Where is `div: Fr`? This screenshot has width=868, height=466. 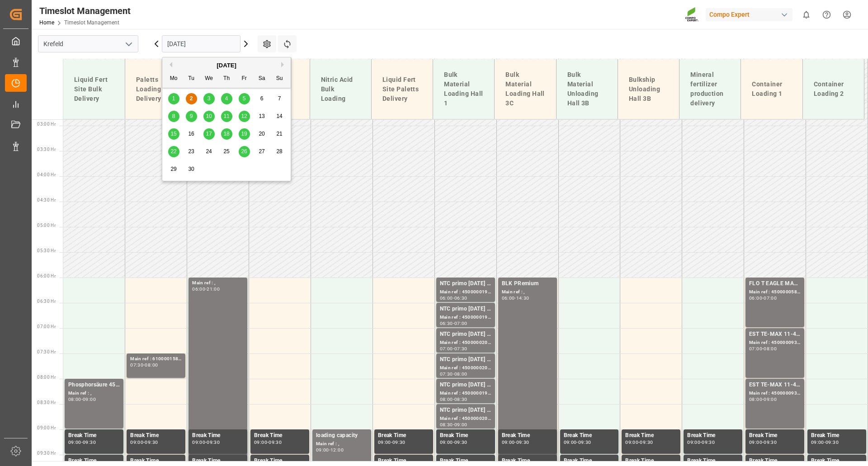 div: Fr is located at coordinates (244, 78).